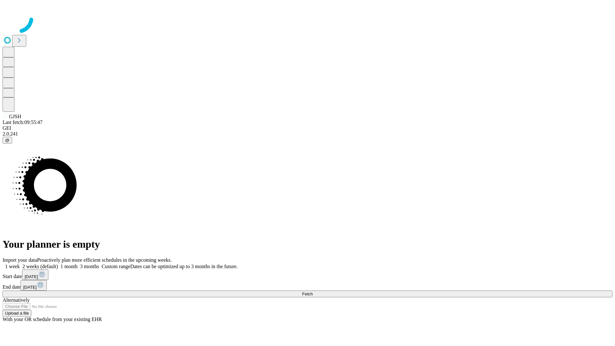 This screenshot has width=615, height=346. What do you see at coordinates (69, 266) in the screenshot?
I see `span: 1 month` at bounding box center [69, 266].